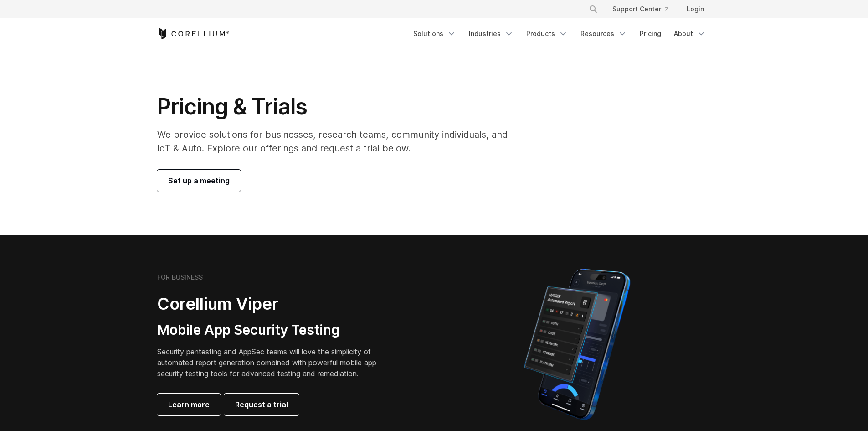 This screenshot has width=868, height=431. Describe the element at coordinates (339, 107) in the screenshot. I see `h1: Pricing & Trials` at that location.